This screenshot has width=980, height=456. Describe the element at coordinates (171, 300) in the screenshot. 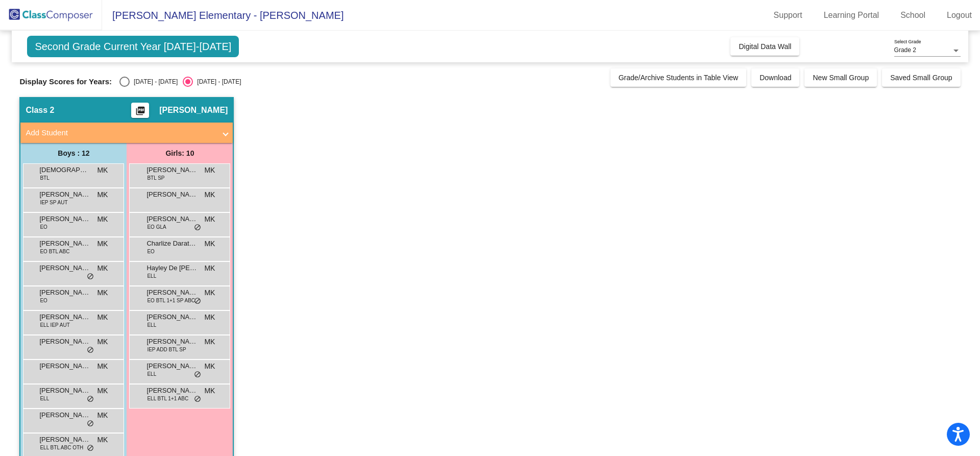

I see `span: EO BTL 1+1 SP ABC` at that location.